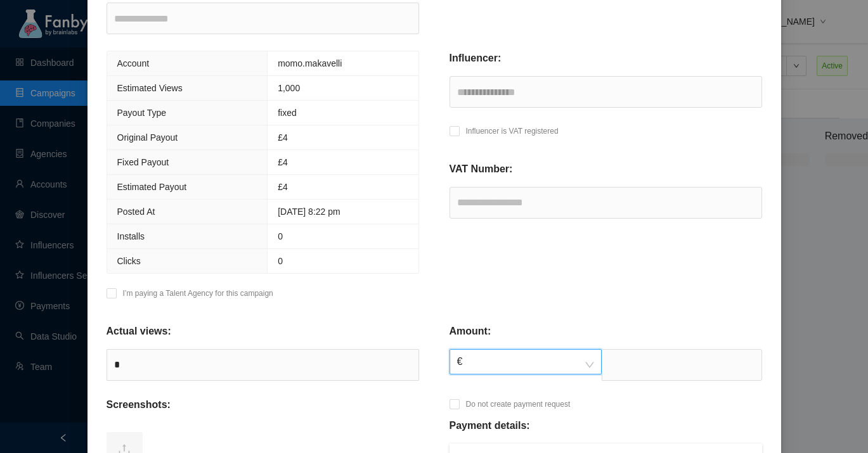 This screenshot has height=453, width=868. I want to click on span: Payout Type, so click(142, 112).